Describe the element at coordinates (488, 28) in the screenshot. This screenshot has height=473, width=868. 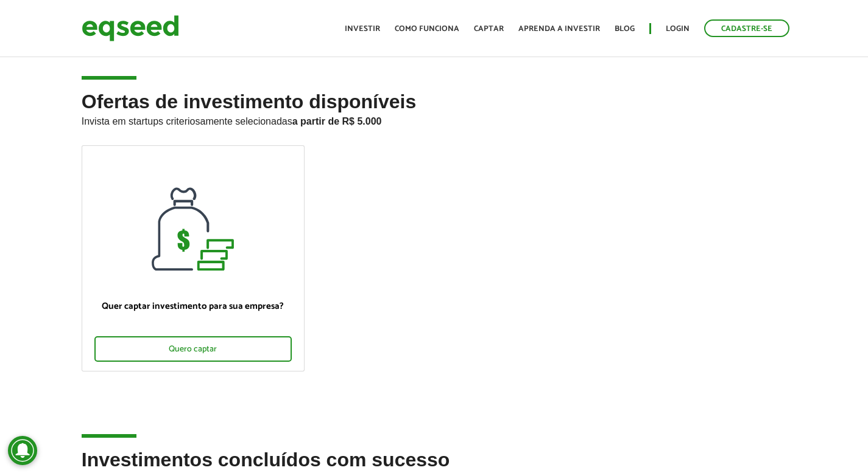
I see `a: Captar` at that location.